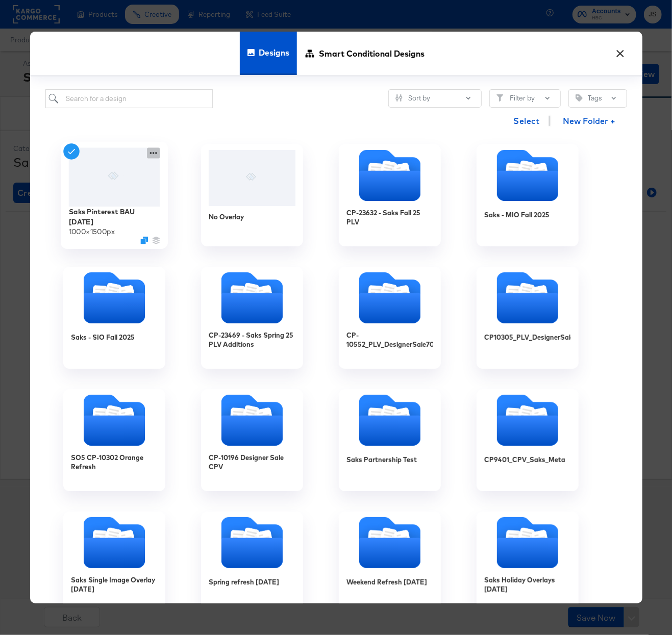 This screenshot has height=635, width=672. I want to click on button: TagTags, so click(598, 98).